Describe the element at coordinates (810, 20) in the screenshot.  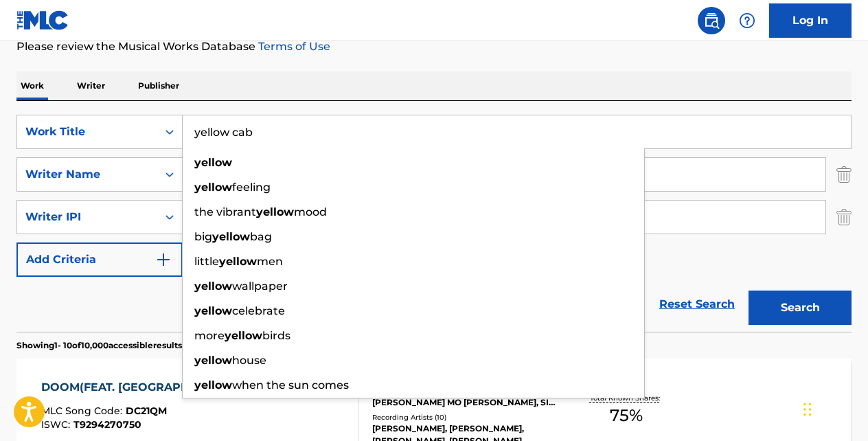
I see `a: Log In` at that location.